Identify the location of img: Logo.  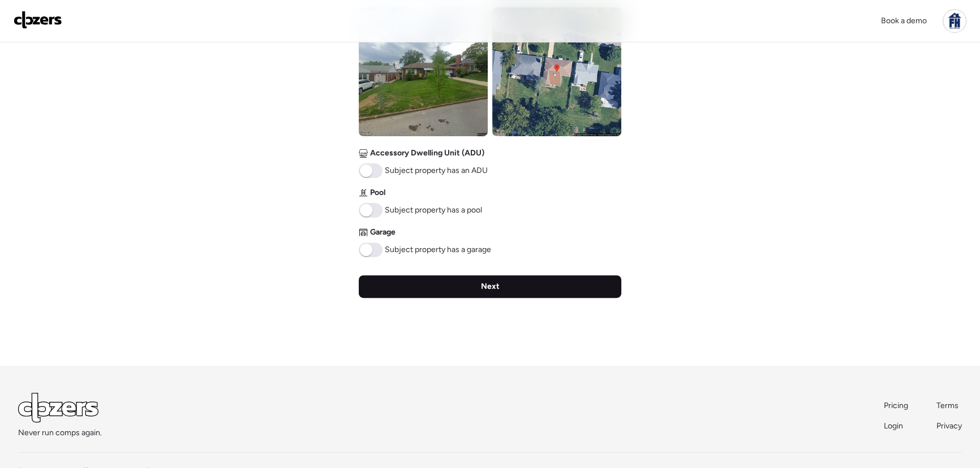
(38, 20).